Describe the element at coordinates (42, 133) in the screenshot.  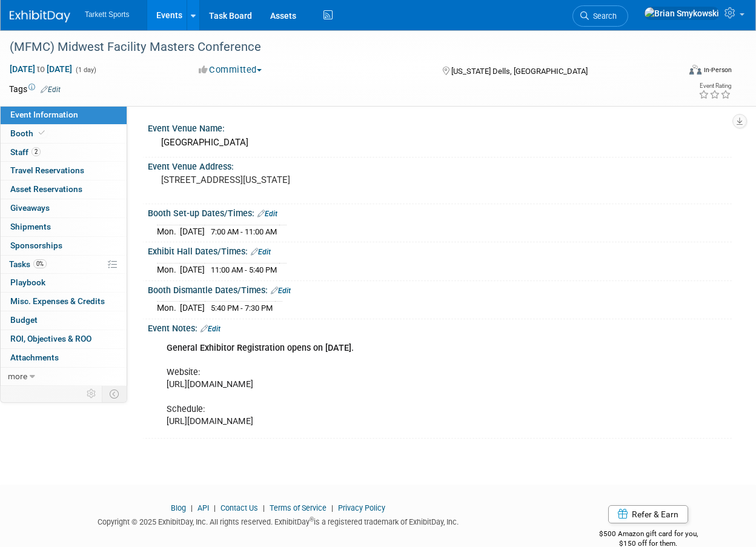
I see `i: Booth reservation complete` at that location.